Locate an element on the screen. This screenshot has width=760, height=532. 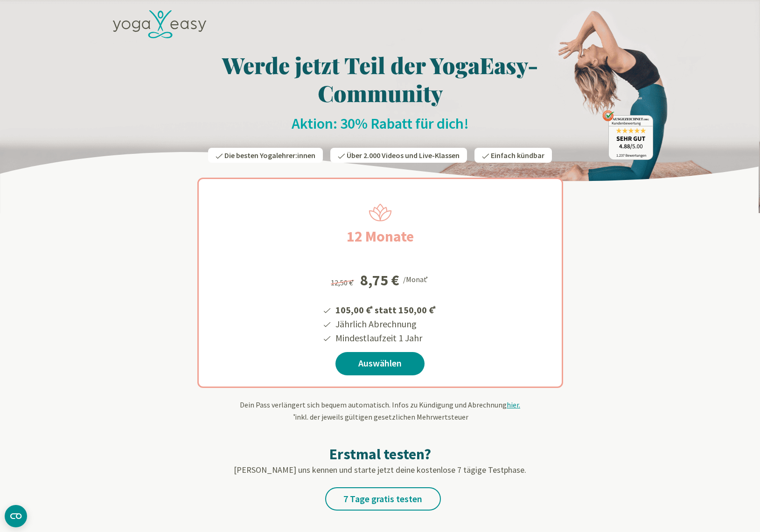
span: Über 2.000 Videos und Live-Klassen is located at coordinates (403, 155).